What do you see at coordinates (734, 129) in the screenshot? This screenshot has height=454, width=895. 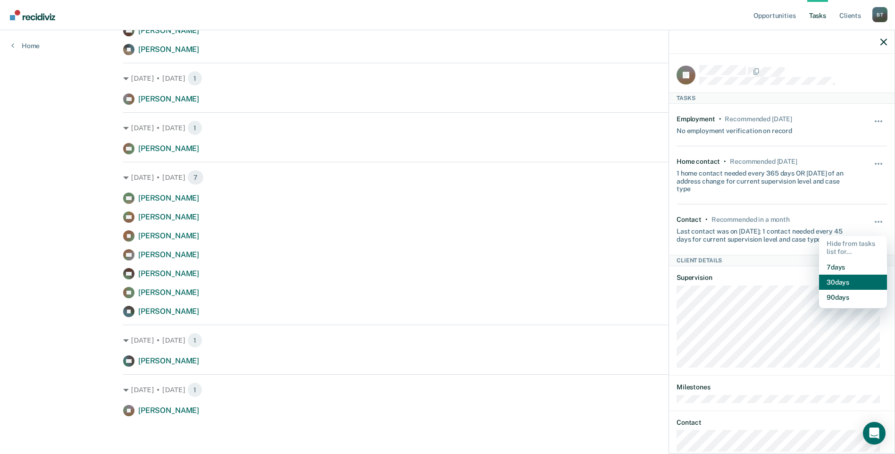 I see `div: No employment verification on record` at bounding box center [734, 129].